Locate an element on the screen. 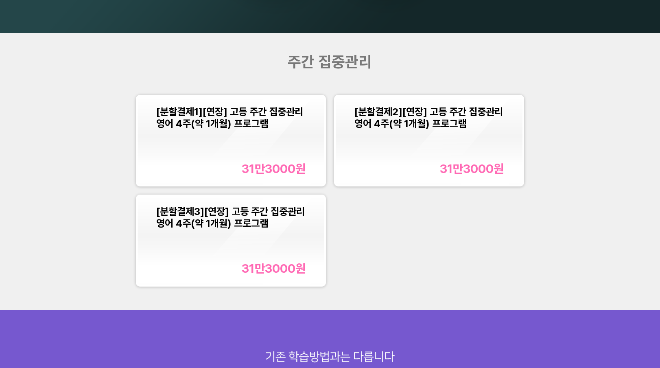 Image resolution: width=660 pixels, height=368 pixels. span: [분할결제1][연장] 고등 주간 집중관리 영어 4주(약 1개월) 프로그램 is located at coordinates (229, 118).